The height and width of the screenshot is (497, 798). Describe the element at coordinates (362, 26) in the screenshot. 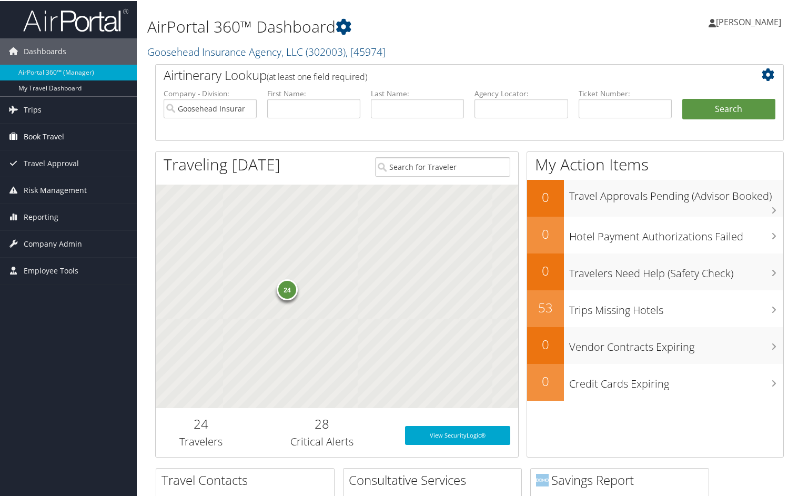

I see `h1: AirPortal 360™ Dashboard` at that location.